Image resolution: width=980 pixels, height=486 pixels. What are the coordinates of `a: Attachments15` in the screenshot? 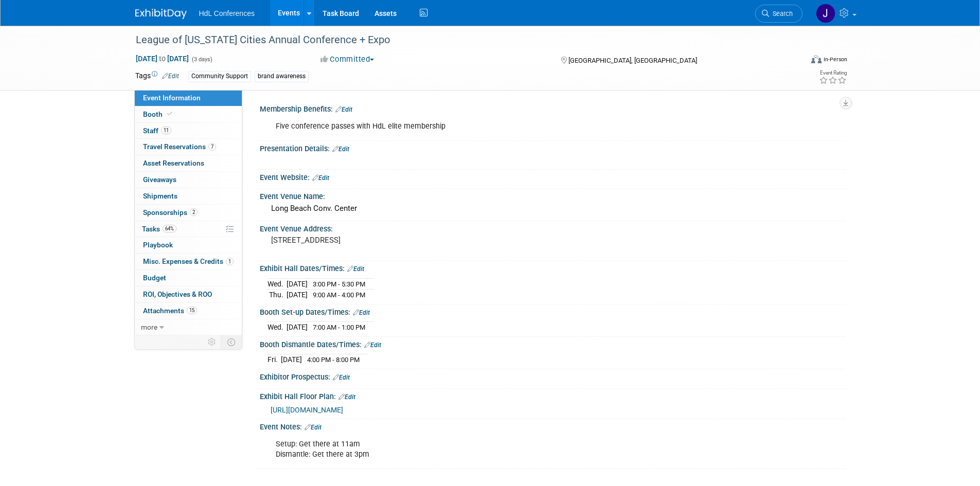 It's located at (188, 310).